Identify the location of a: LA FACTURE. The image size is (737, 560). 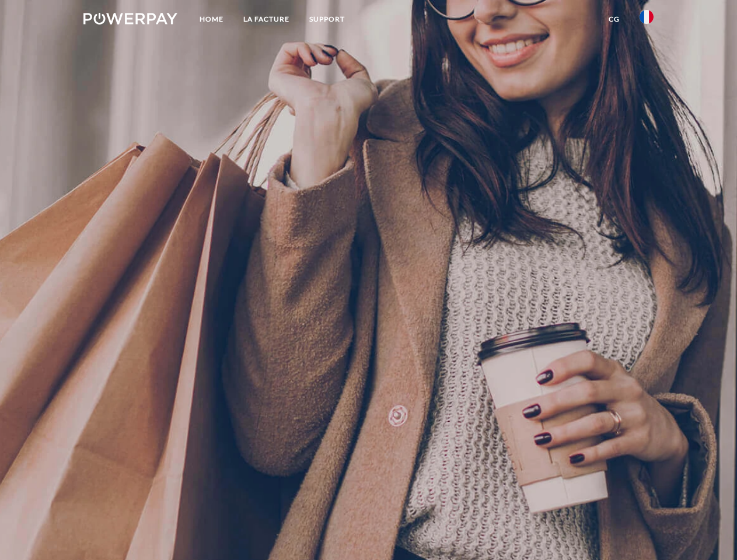
(266, 19).